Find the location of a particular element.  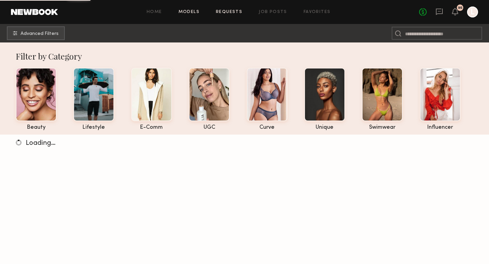

div: curve is located at coordinates (267, 127).